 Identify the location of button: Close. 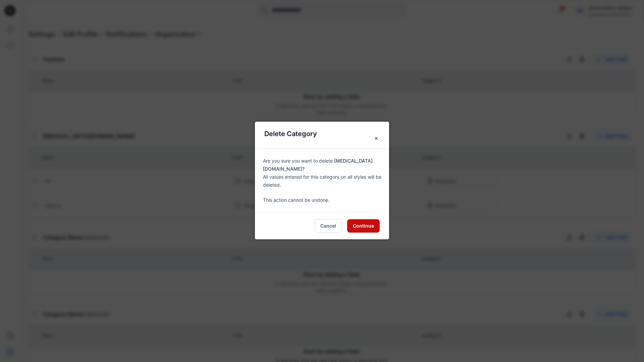
(376, 139).